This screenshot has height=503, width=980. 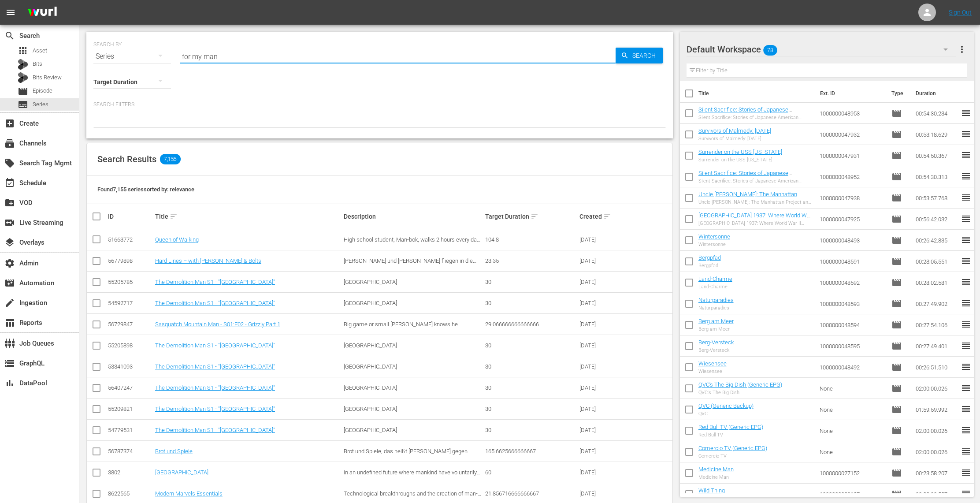 I want to click on a: Berg-Versteck, so click(x=716, y=342).